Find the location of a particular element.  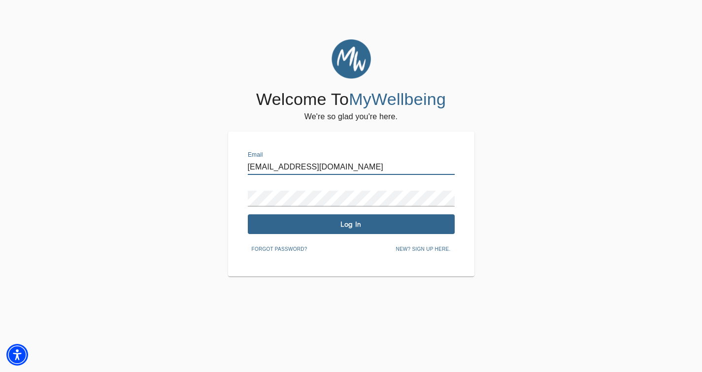

button: Forgot password? is located at coordinates (279, 249).